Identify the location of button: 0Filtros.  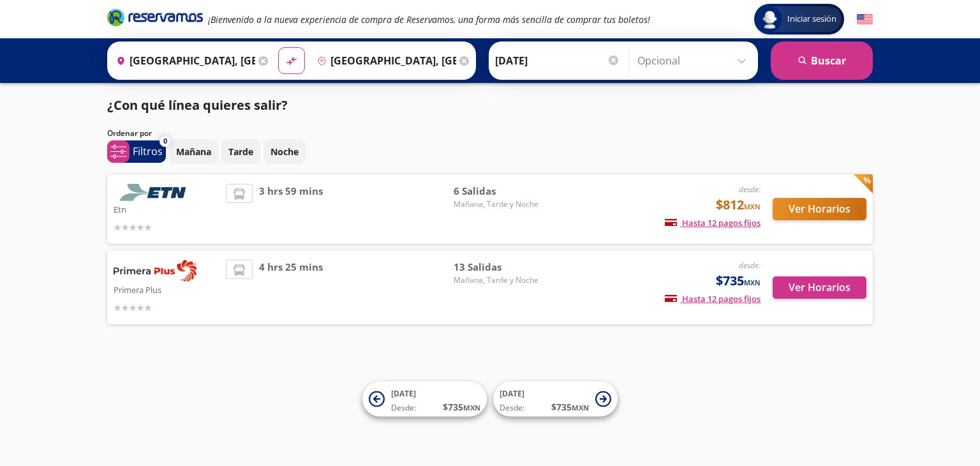
(137, 151).